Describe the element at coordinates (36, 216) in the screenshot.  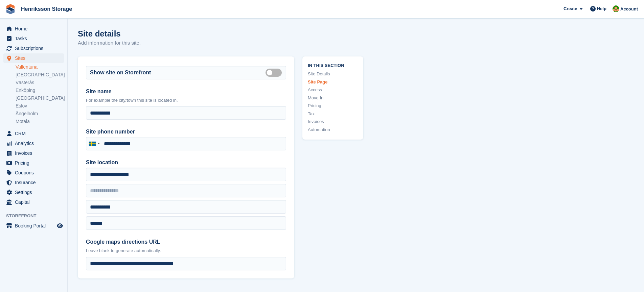
I see `span: Storefront` at that location.